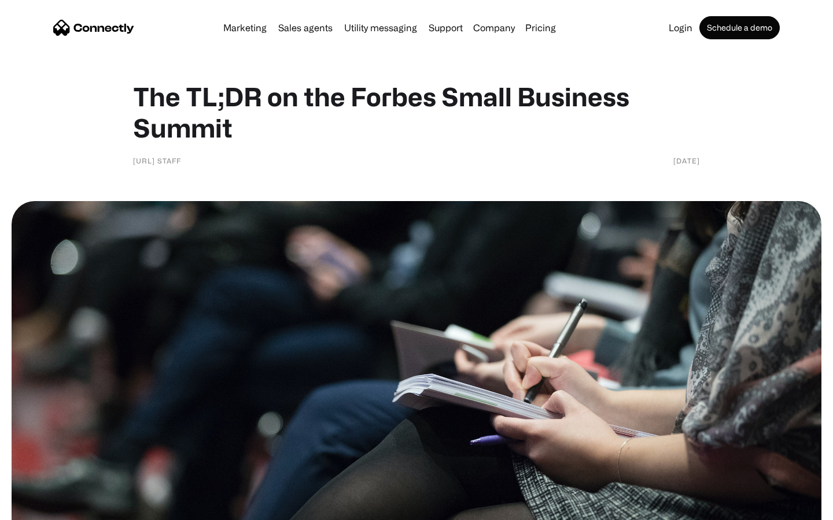  Describe the element at coordinates (305, 28) in the screenshot. I see `a: Sales agents` at that location.